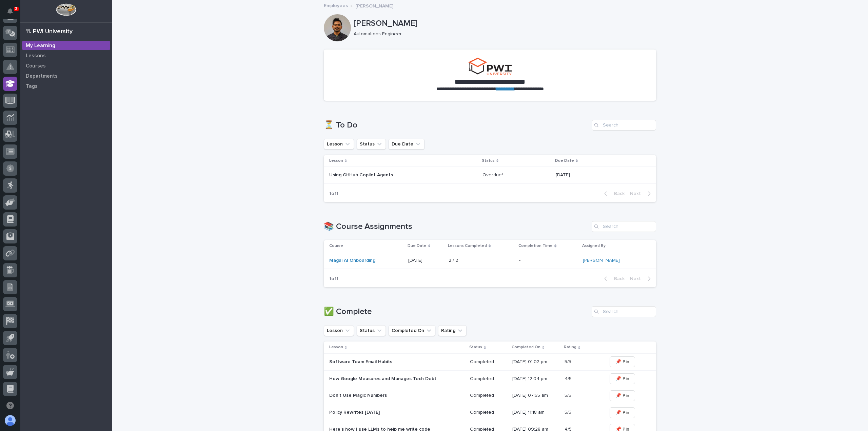 The width and height of the screenshot is (868, 431). I want to click on button: Due Date, so click(406, 144).